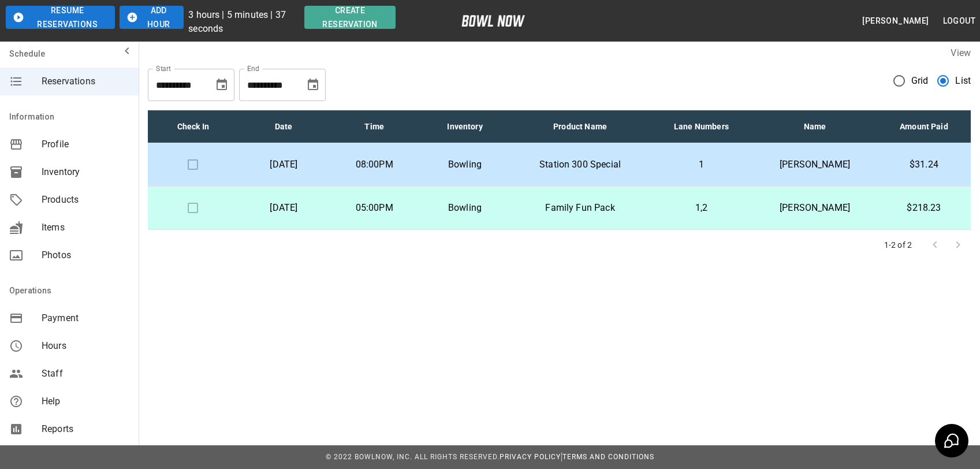 The width and height of the screenshot is (980, 469). I want to click on th: Date, so click(284, 127).